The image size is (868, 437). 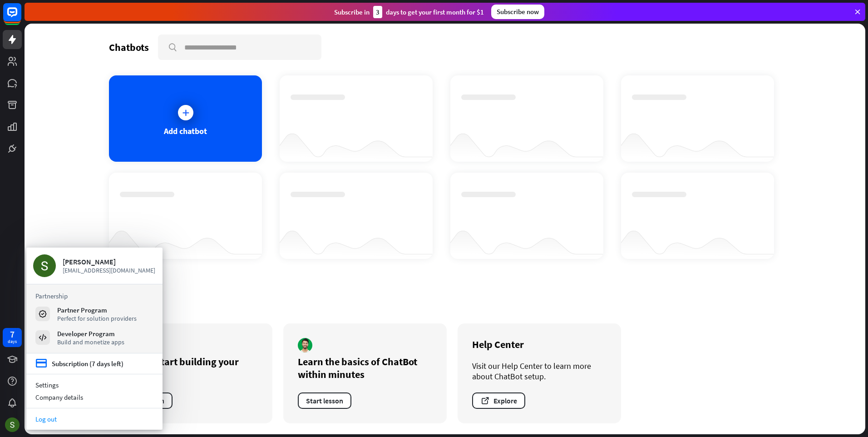 What do you see at coordinates (13, 342) in the screenshot?
I see `div: days` at bounding box center [13, 342].